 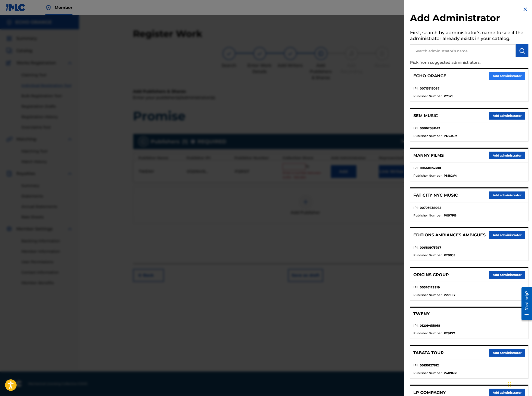 What do you see at coordinates (430, 288) in the screenshot?
I see `strong: 00576129919` at bounding box center [430, 288].